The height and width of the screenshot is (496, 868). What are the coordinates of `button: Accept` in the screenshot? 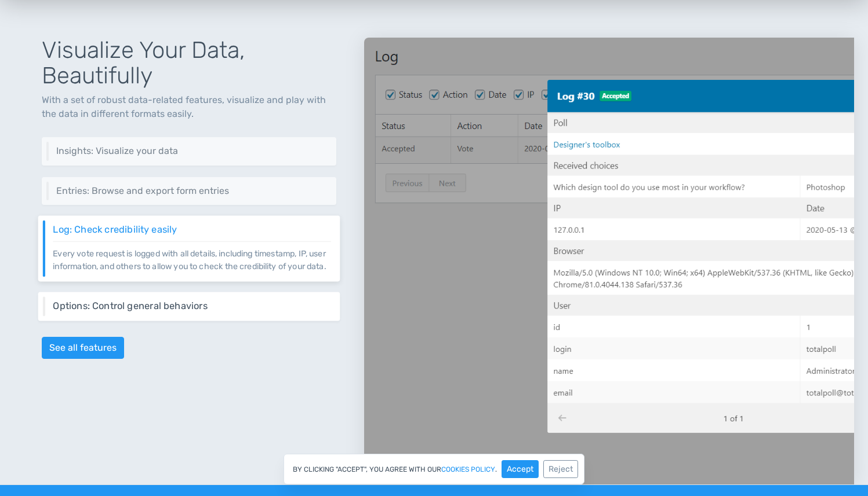 It's located at (520, 469).